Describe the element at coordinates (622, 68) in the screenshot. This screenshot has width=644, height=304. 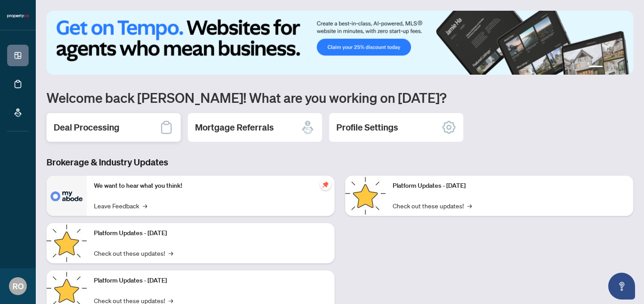
I see `button: 4` at that location.